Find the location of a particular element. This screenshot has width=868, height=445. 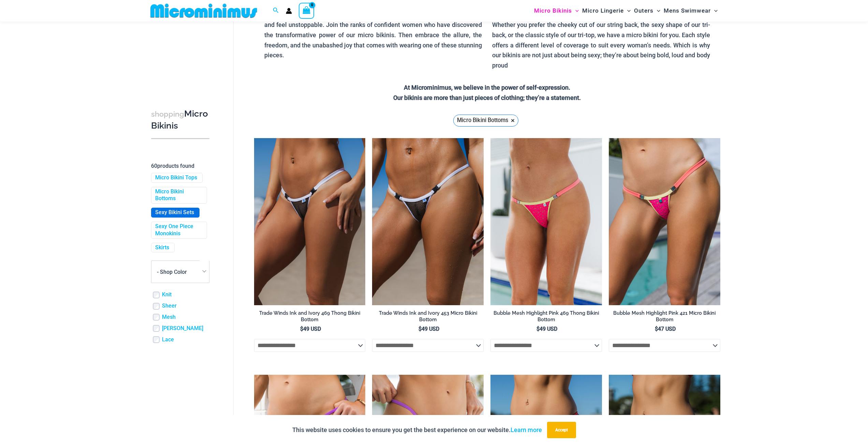

a: Mens SwimwearMenu ToggleMenu Toggle is located at coordinates (690, 10).